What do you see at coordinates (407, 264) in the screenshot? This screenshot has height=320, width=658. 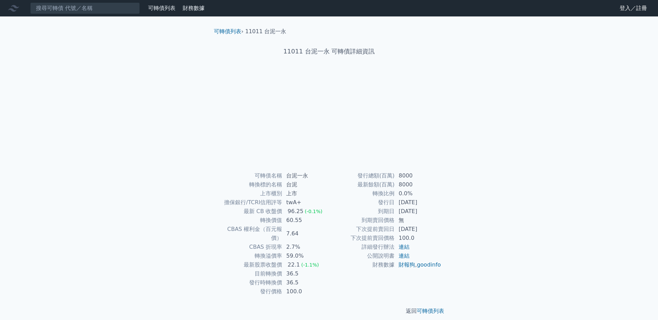 I see `a: 財報狗` at bounding box center [407, 264].